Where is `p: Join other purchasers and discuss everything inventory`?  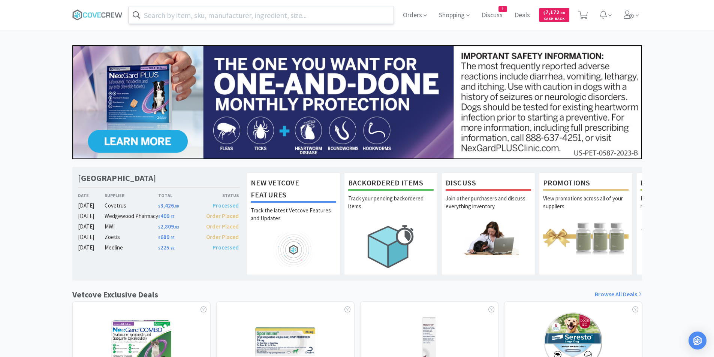
p: Join other purchasers and discuss everything inventory is located at coordinates (489, 208).